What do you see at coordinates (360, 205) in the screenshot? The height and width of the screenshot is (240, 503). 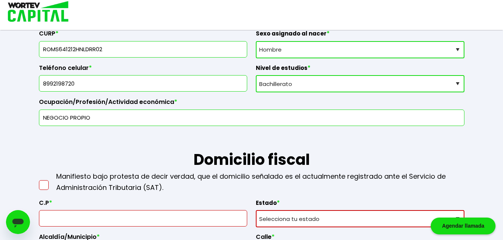 I see `label: Estado` at bounding box center [360, 205].